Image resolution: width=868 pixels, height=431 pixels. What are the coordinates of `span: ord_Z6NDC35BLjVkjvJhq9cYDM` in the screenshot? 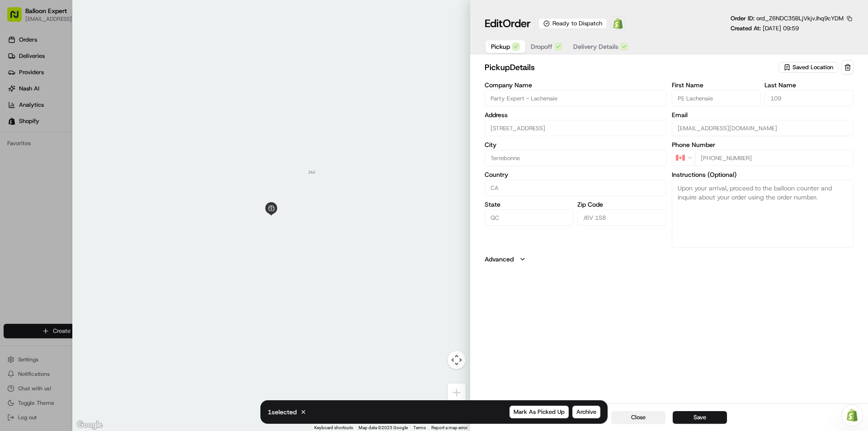 It's located at (800, 18).